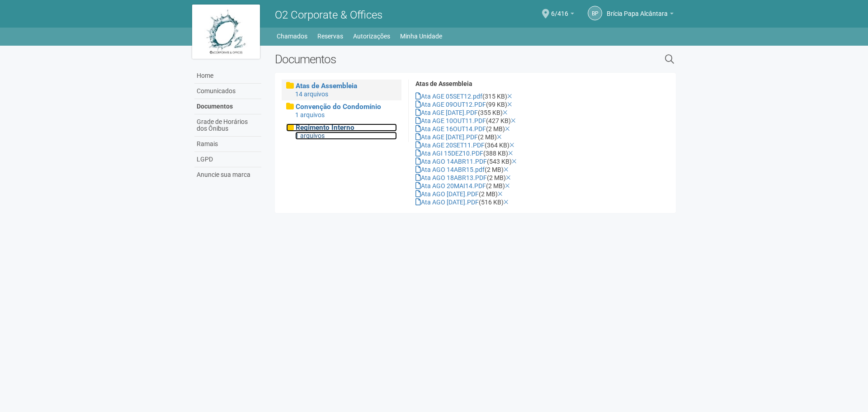  Describe the element at coordinates (228, 160) in the screenshot. I see `a: LGPD` at that location.